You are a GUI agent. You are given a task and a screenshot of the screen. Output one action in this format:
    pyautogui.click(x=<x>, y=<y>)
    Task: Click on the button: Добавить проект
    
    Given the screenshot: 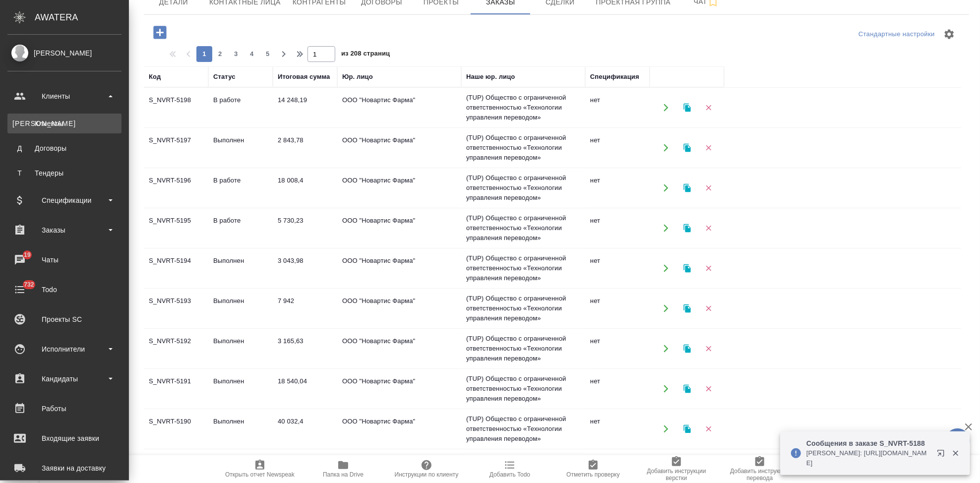 What is the action you would take?
    pyautogui.click(x=159, y=32)
    